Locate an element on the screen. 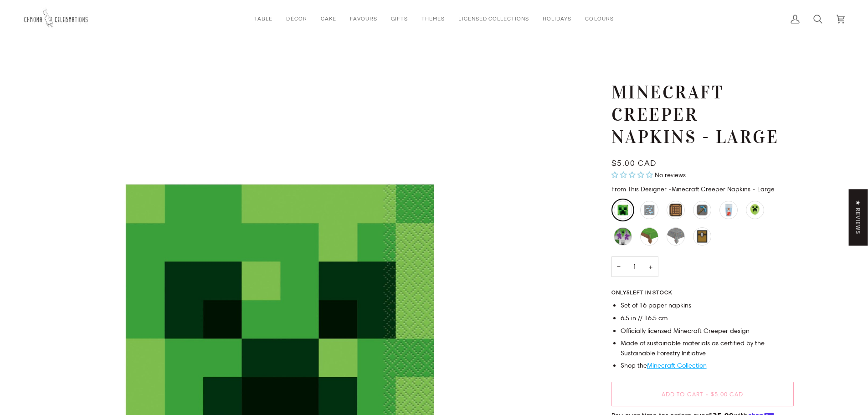 The height and width of the screenshot is (415, 868). h1: Minecraft Creeper Napkins - Large is located at coordinates (699, 115).